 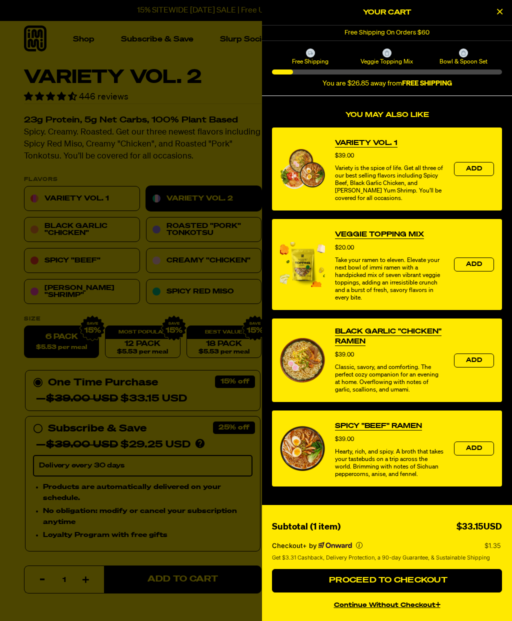 What do you see at coordinates (303, 361) in the screenshot?
I see `img: View Black Garlic "Chicken" Ramen` at bounding box center [303, 361].